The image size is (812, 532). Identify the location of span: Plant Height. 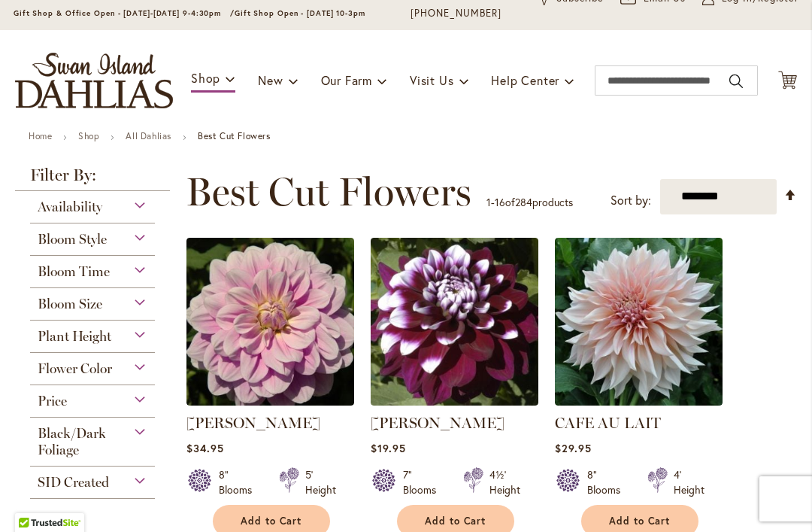
(74, 336).